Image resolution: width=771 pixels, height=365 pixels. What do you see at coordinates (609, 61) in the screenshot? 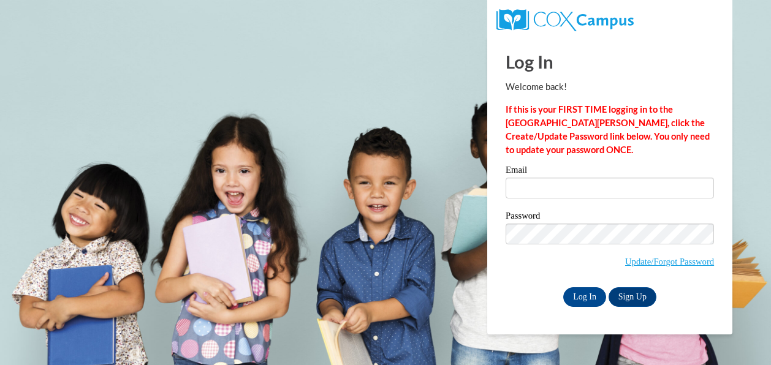
I see `h1: Log In` at bounding box center [609, 61].